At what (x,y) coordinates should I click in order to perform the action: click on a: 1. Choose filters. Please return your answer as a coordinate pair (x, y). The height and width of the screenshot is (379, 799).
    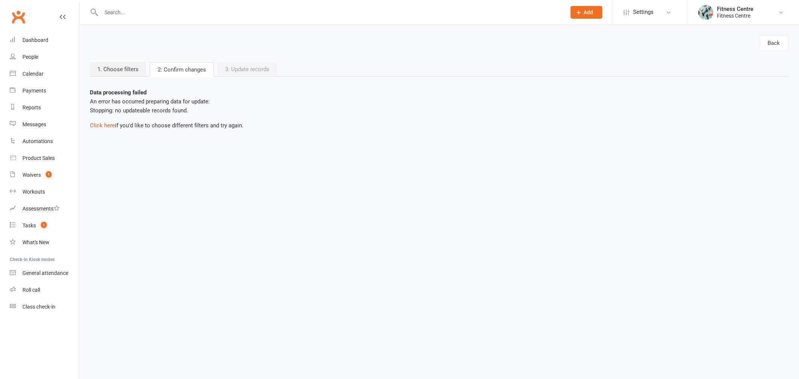
    Looking at the image, I should click on (118, 69).